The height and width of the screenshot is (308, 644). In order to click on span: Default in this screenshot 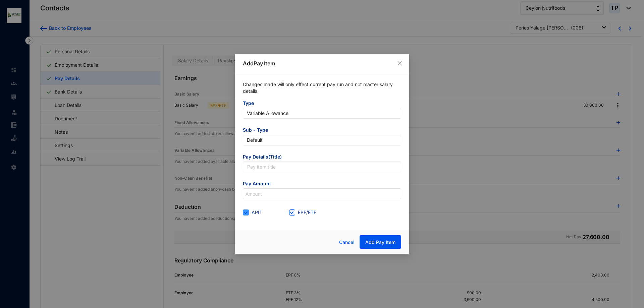, I will do `click(322, 140)`.